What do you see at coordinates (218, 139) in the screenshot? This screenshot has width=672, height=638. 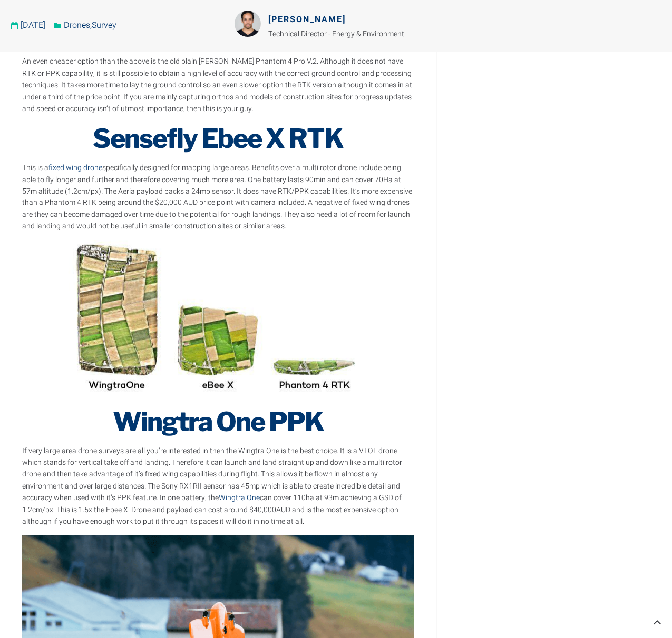 I see `h2: Sensefly Ebee X RTK` at bounding box center [218, 139].